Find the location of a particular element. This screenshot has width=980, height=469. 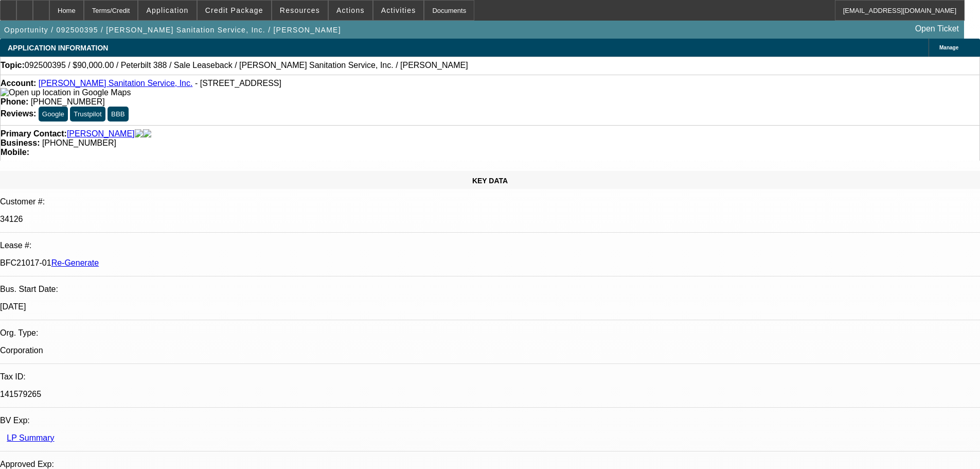

a: Re-Generate is located at coordinates (75, 262).